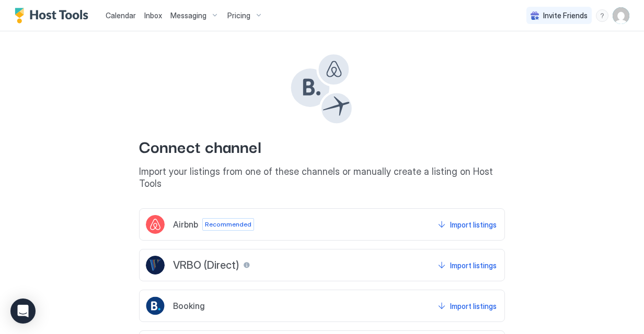 The image size is (644, 334). I want to click on span: Invite Friends, so click(565, 15).